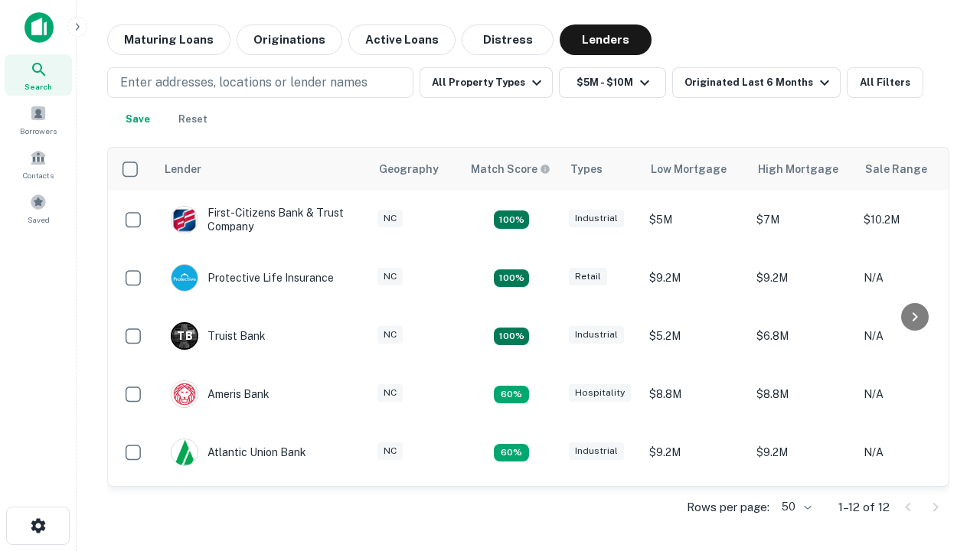 Image resolution: width=980 pixels, height=551 pixels. I want to click on div: Search, so click(38, 75).